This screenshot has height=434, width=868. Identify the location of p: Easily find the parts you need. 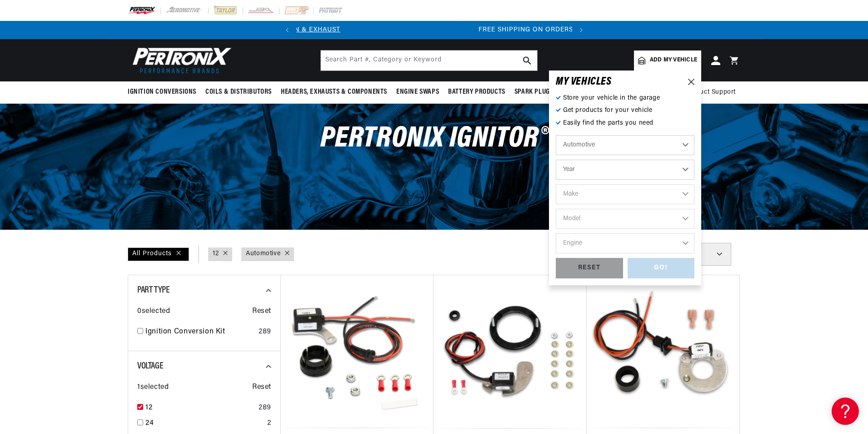
(625, 124).